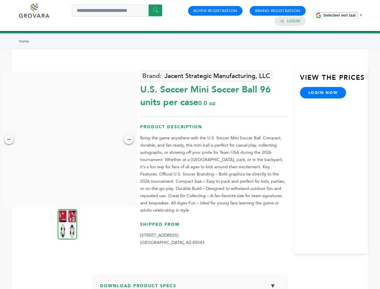 This screenshot has height=289, width=380. Describe the element at coordinates (343, 15) in the screenshot. I see `a: Selecteer een taal​` at that location.